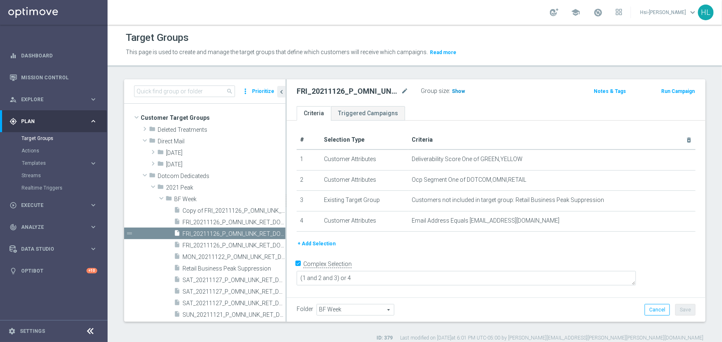 The image size is (722, 342). I want to click on div: Actions, so click(64, 151).